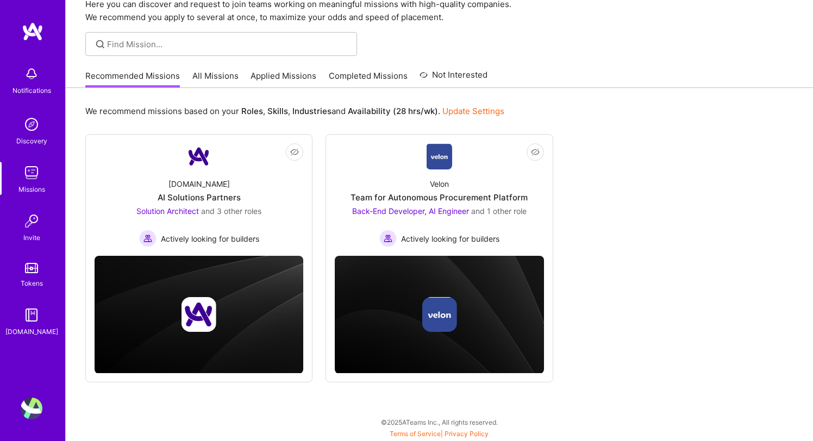  I want to click on input: Find Mission..., so click(228, 44).